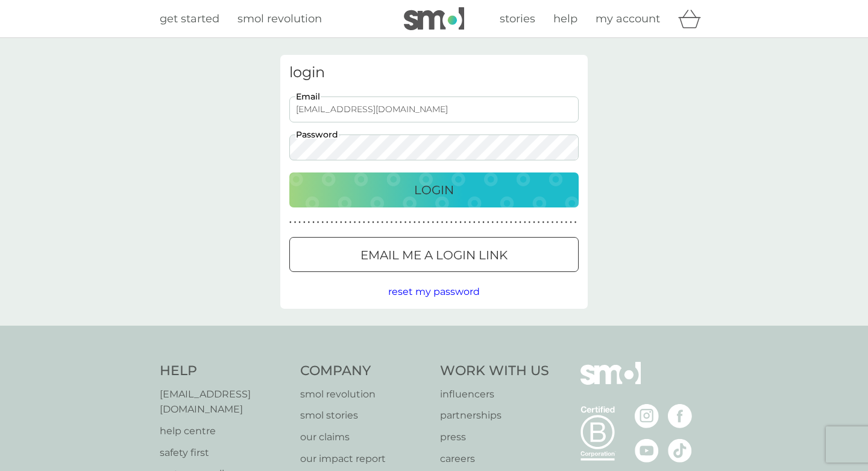 Image resolution: width=868 pixels, height=471 pixels. Describe the element at coordinates (647, 417) in the screenshot. I see `img: visit the smol Instagram page` at that location.